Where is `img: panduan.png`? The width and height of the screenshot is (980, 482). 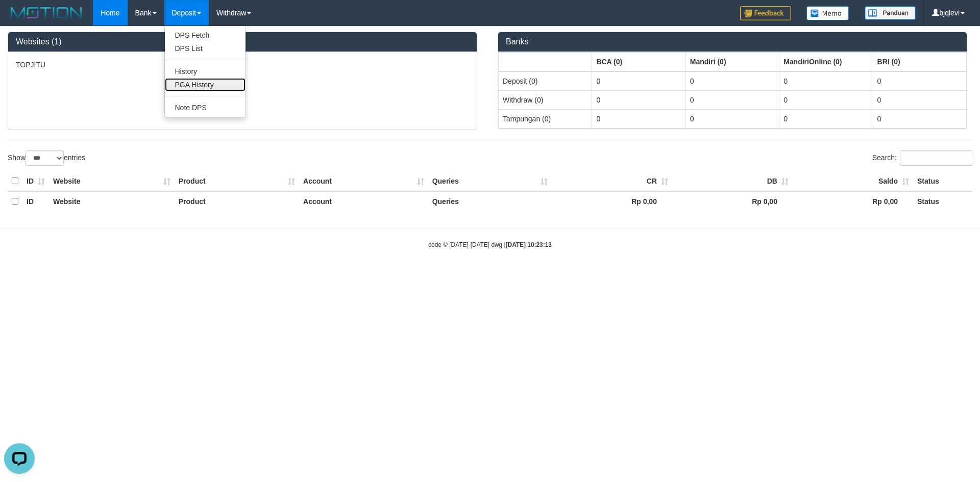 img: panduan.png is located at coordinates (890, 12).